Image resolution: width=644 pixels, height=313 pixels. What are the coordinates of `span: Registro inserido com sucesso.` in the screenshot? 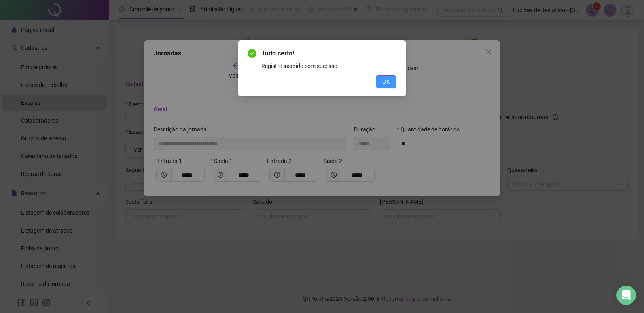 It's located at (300, 66).